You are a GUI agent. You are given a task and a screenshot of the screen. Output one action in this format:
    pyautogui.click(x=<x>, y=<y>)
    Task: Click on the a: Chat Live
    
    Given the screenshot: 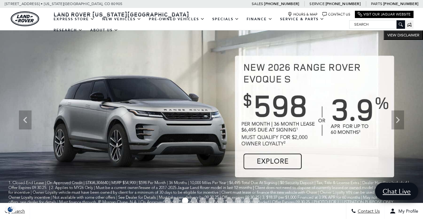 What is the action you would take?
    pyautogui.click(x=397, y=191)
    